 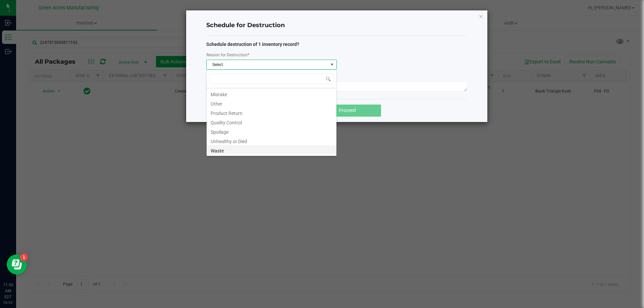 What do you see at coordinates (347, 110) in the screenshot?
I see `span: Proceed` at bounding box center [347, 110].